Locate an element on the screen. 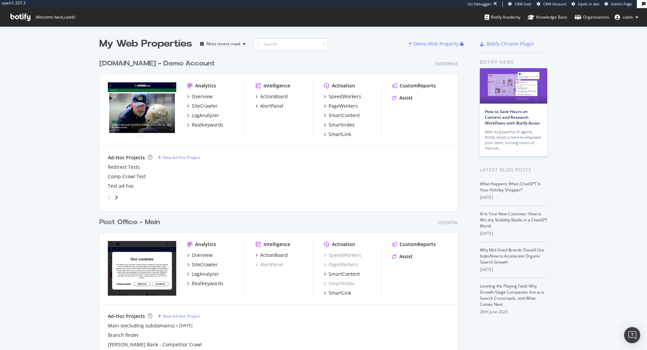 The image size is (647, 350). a: Comp Crawl Test is located at coordinates (127, 176).